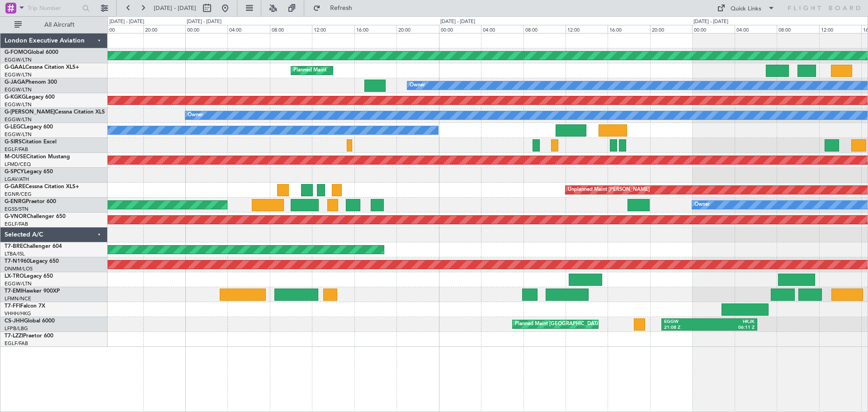  Describe the element at coordinates (16, 328) in the screenshot. I see `a: LFPB/LBG` at that location.